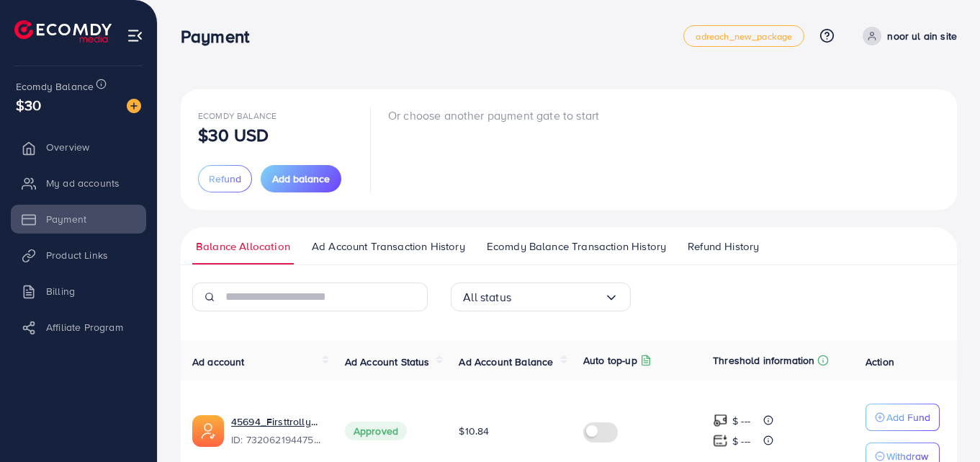 This screenshot has height=462, width=980. I want to click on span: Add balance, so click(301, 178).